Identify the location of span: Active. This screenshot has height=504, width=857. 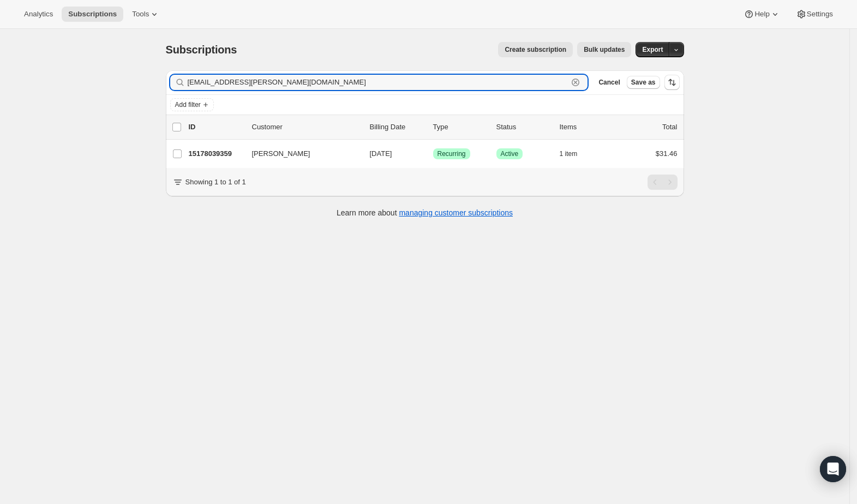
(510, 154).